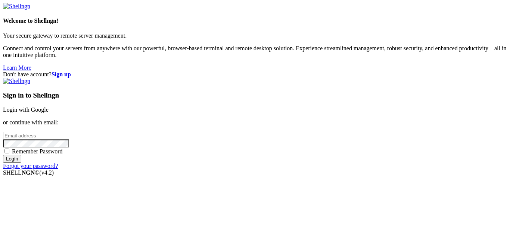  I want to click on div: Don't have account?, so click(255, 75).